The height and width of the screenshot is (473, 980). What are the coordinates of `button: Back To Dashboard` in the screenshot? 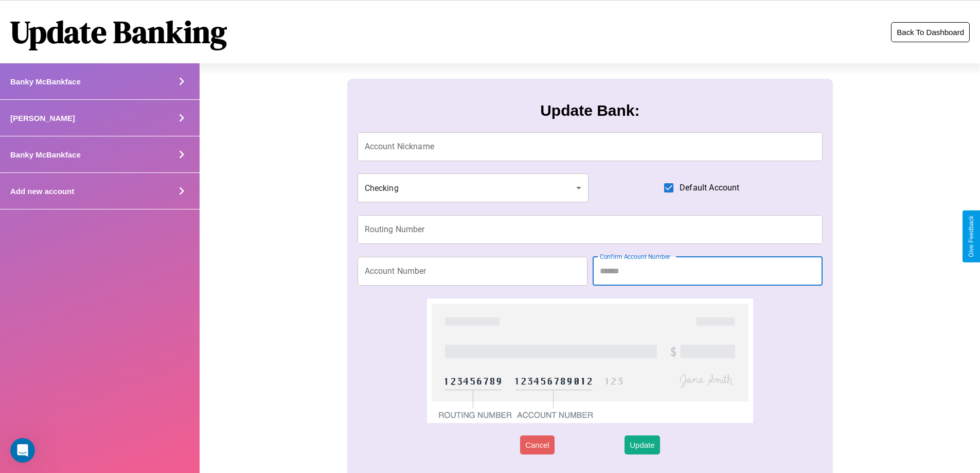 It's located at (930, 32).